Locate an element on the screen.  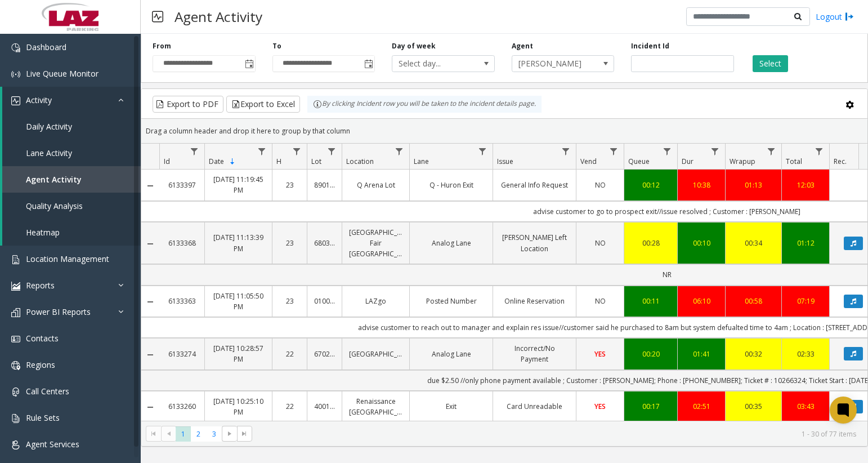
span: Id is located at coordinates (167, 161).